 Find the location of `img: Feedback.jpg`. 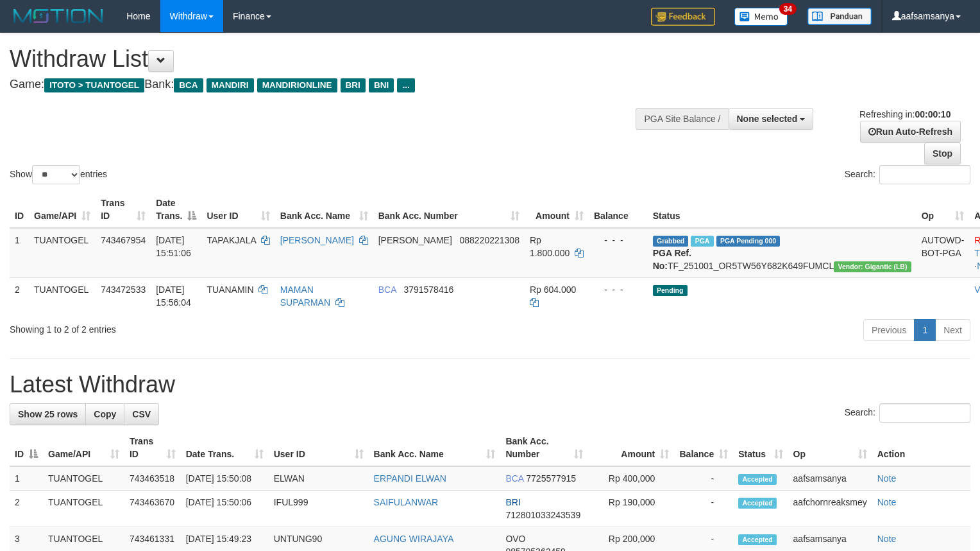

img: Feedback.jpg is located at coordinates (683, 17).